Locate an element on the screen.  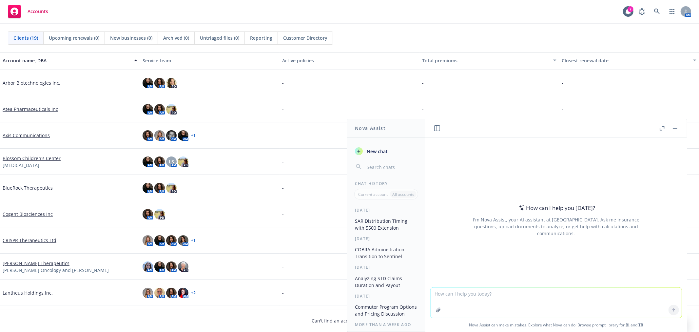
p: All accounts is located at coordinates (403, 194).